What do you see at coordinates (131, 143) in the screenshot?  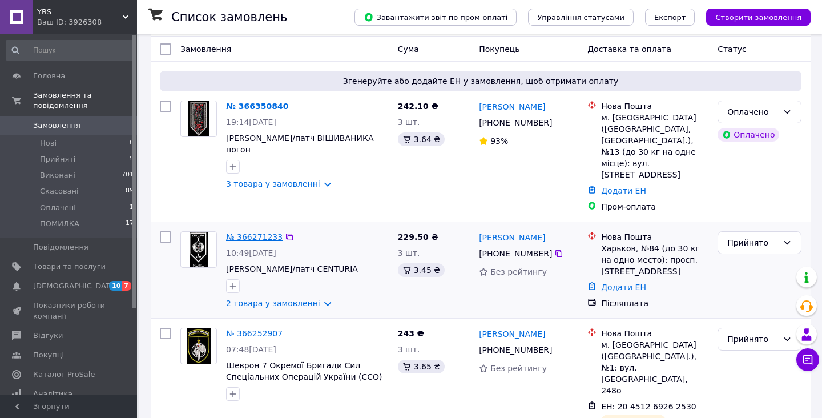 I see `span: 0` at bounding box center [131, 143].